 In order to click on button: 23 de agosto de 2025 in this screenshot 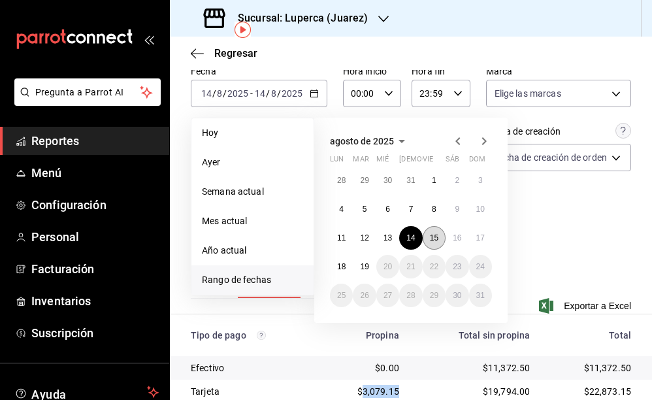, I will do `click(457, 267)`.